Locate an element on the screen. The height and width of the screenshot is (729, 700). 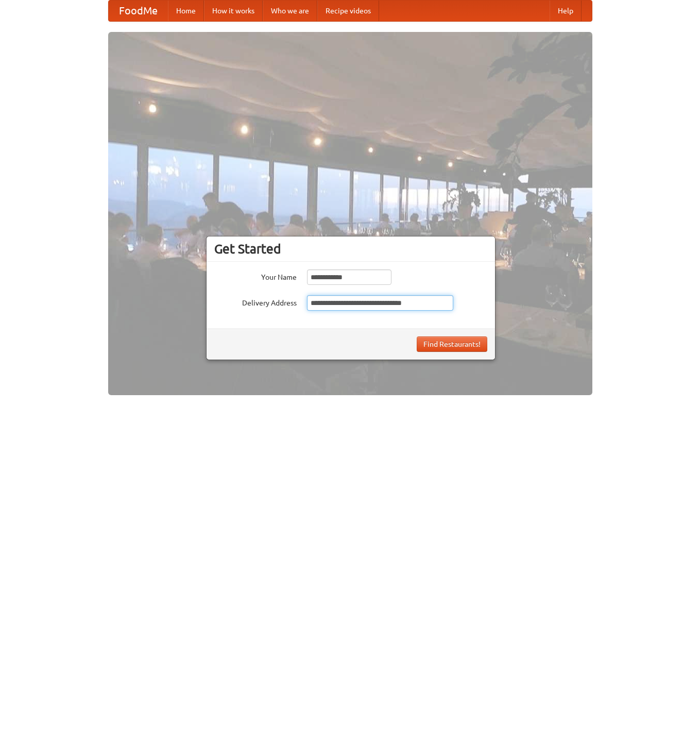
a: FoodMe is located at coordinates (138, 11).